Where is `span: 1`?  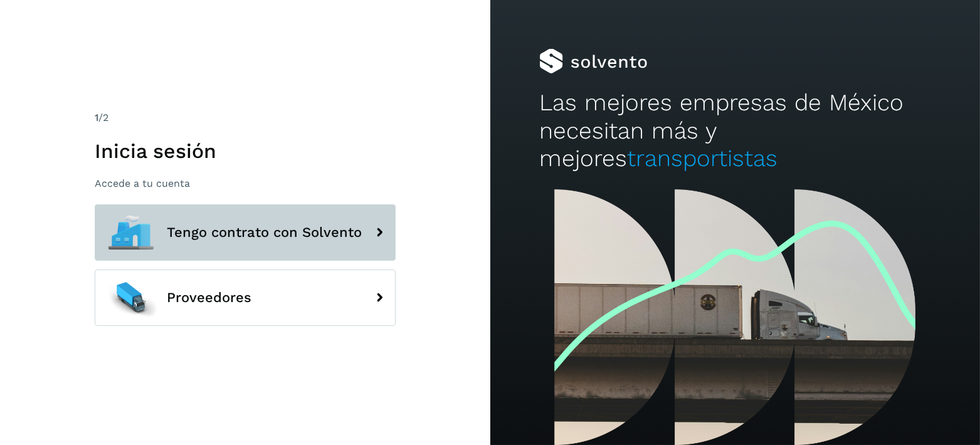
span: 1 is located at coordinates (97, 117).